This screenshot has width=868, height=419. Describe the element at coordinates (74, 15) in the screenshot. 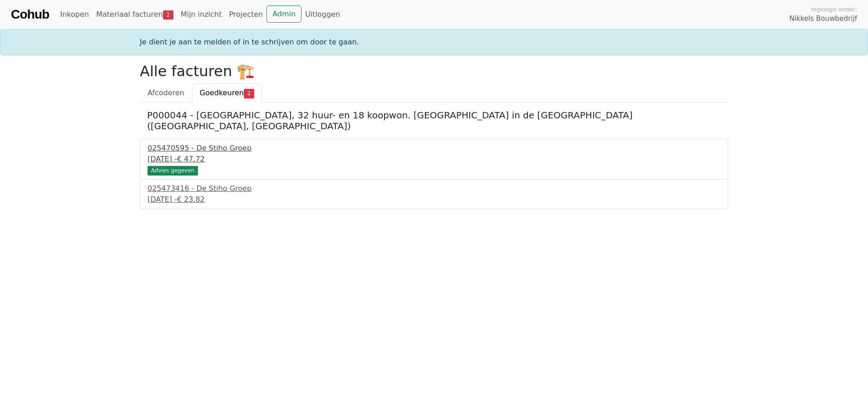

I see `a: Inkopen` at that location.